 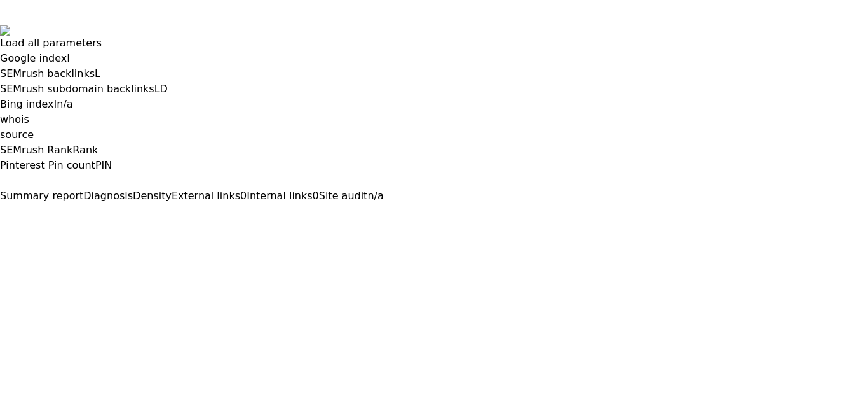 What do you see at coordinates (104, 165) in the screenshot?
I see `span: PIN` at bounding box center [104, 165].